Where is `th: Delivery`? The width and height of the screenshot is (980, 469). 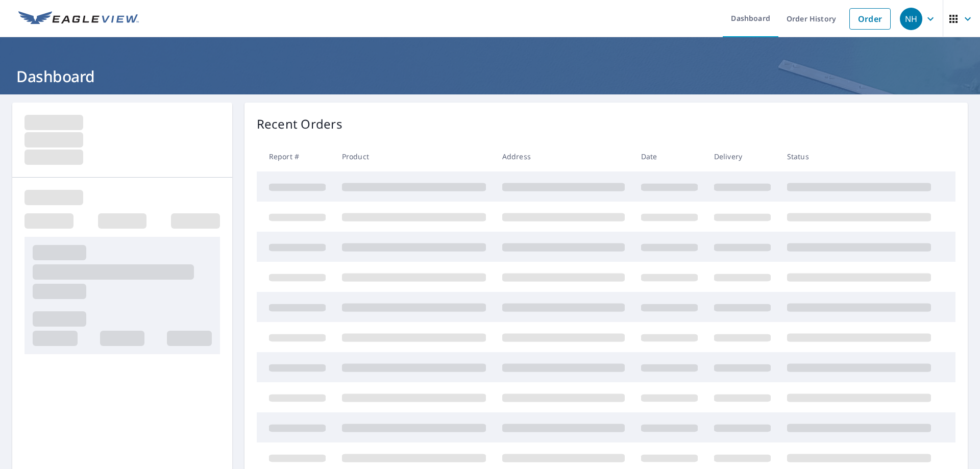
th: Delivery is located at coordinates (742, 156).